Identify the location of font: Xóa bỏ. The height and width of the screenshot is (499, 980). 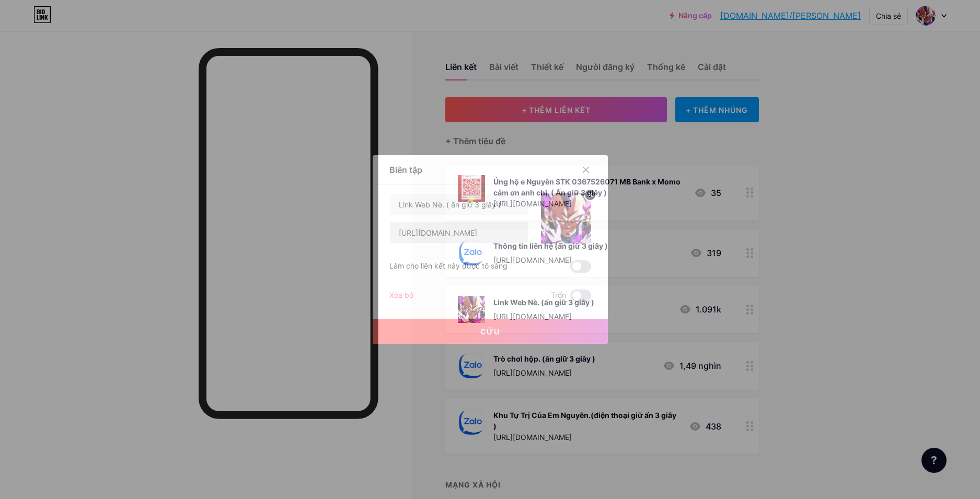
(402, 294).